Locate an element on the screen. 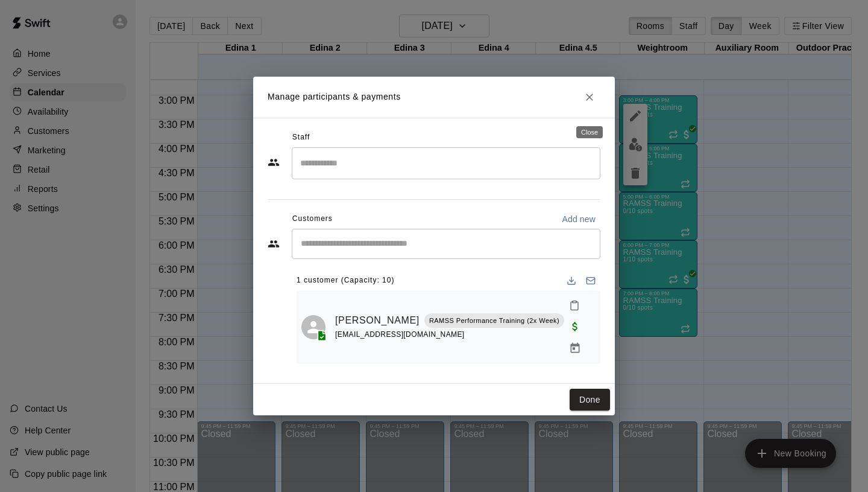 The width and height of the screenshot is (868, 492). button: Mark attendance is located at coordinates (574, 305).